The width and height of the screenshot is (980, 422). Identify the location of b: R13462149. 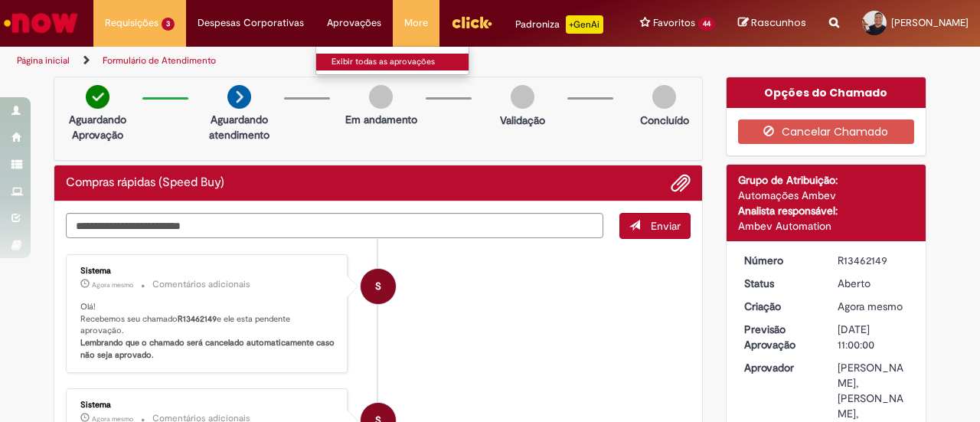
(197, 318).